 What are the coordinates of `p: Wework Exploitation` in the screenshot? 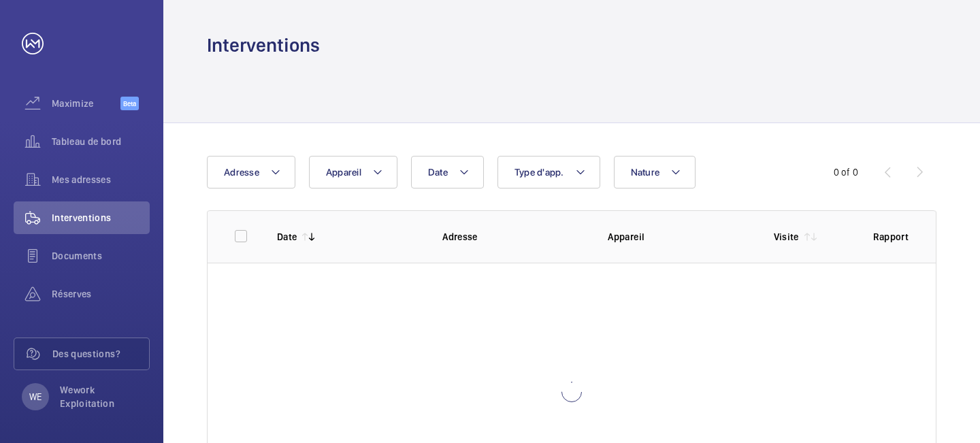 It's located at (101, 397).